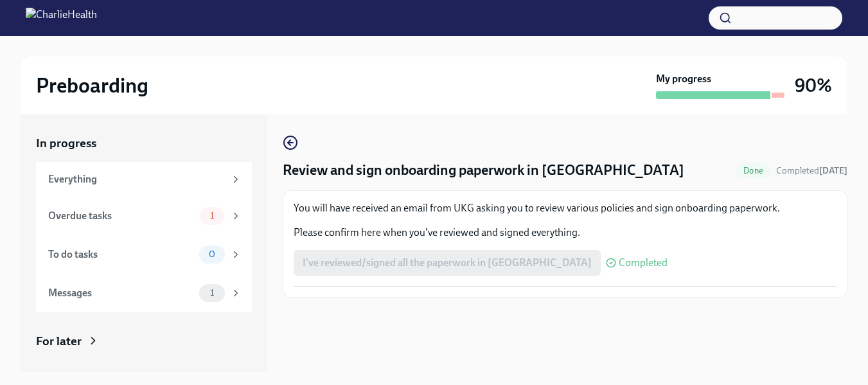 The height and width of the screenshot is (385, 868). What do you see at coordinates (144, 216) in the screenshot?
I see `a: Overdue tasks1` at bounding box center [144, 216].